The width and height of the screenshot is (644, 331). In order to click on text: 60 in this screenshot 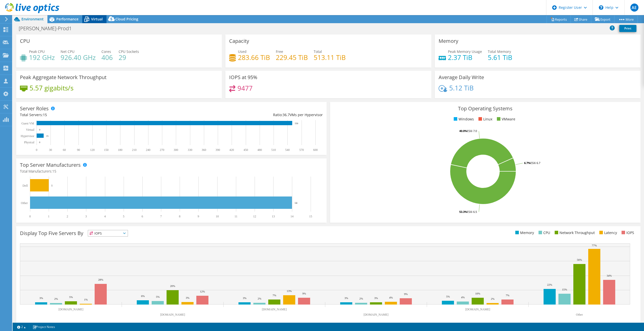, I will do `click(65, 150)`.